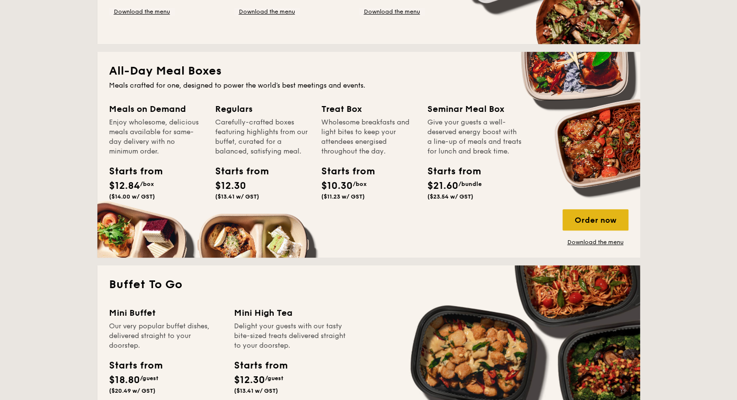  What do you see at coordinates (368, 137) in the screenshot?
I see `div: Wholesome breakfasts and light bites to keep your attendees energised throughout the day.` at bounding box center [368, 137].